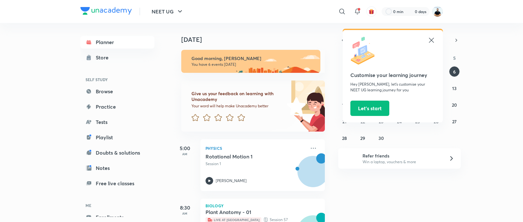 The height and width of the screenshot is (222, 523). I want to click on abbr: September 30, 2025, so click(381, 138).